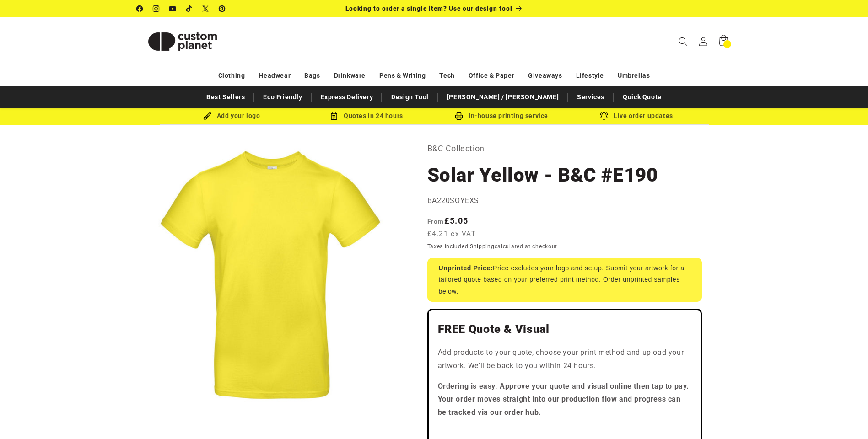  What do you see at coordinates (312, 75) in the screenshot?
I see `a: Bags` at bounding box center [312, 75].